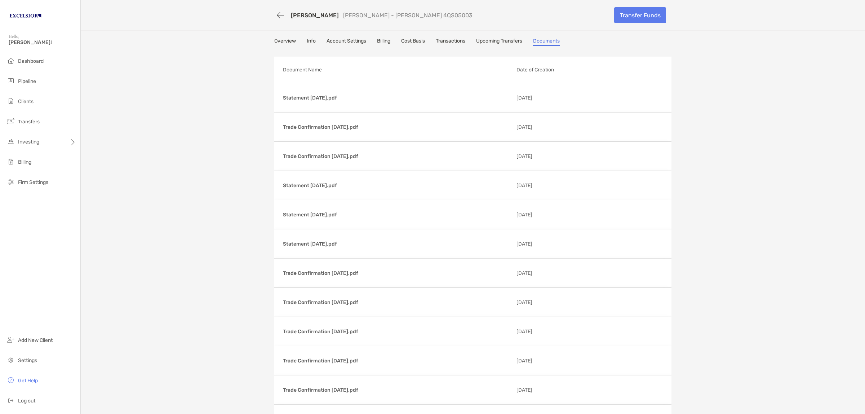 This screenshot has width=865, height=414. Describe the element at coordinates (29, 122) in the screenshot. I see `span: Transfers` at that location.